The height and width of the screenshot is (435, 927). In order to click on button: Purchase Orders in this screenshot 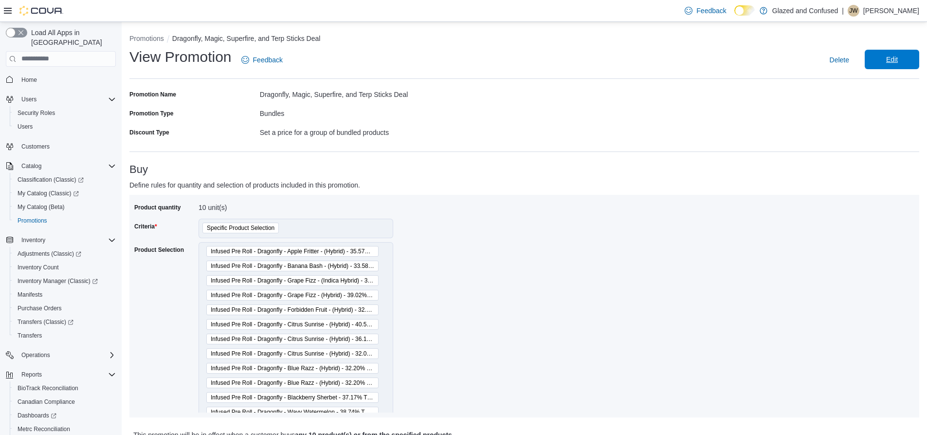, I will do `click(65, 308)`.